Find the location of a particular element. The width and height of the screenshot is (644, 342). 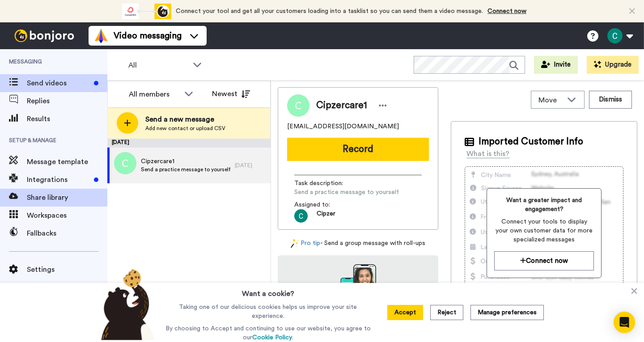

span: Message template is located at coordinates (67, 162).